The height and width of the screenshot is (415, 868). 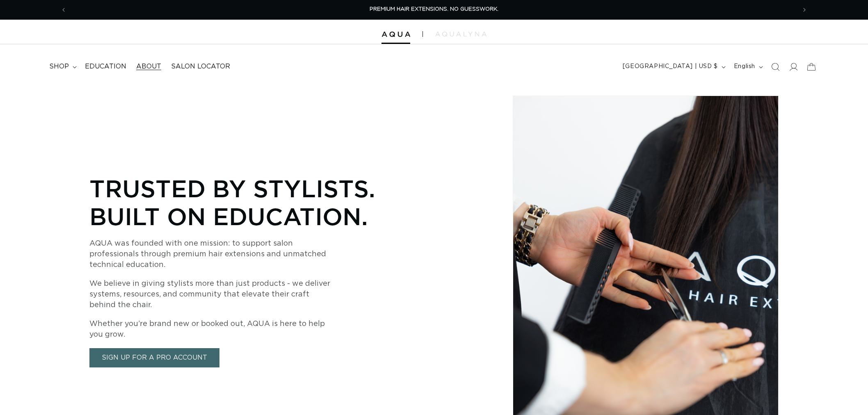 What do you see at coordinates (213, 254) in the screenshot?
I see `p: AQUA was founded with one mission: to support salon professionals through premium hair extensions...` at bounding box center [213, 254].